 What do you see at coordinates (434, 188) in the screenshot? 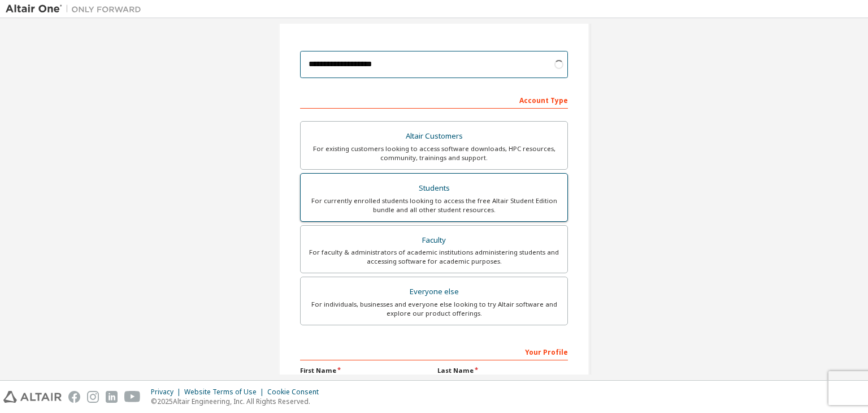
I see `div: Students` at bounding box center [434, 188].